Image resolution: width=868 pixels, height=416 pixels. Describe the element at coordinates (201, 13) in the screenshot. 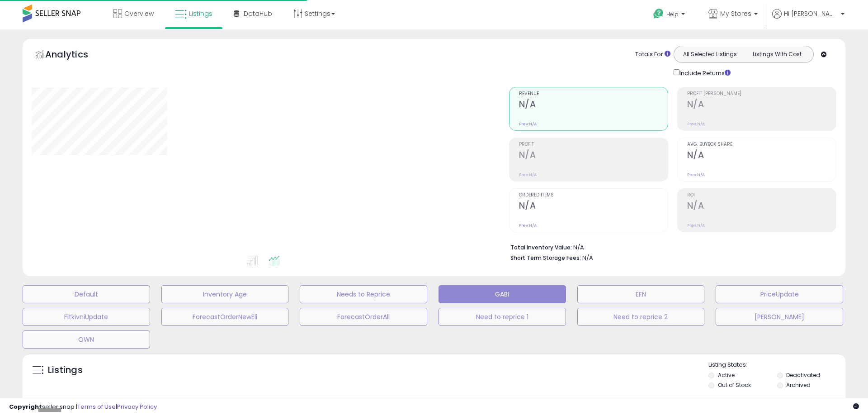

I see `span: Listings` at that location.